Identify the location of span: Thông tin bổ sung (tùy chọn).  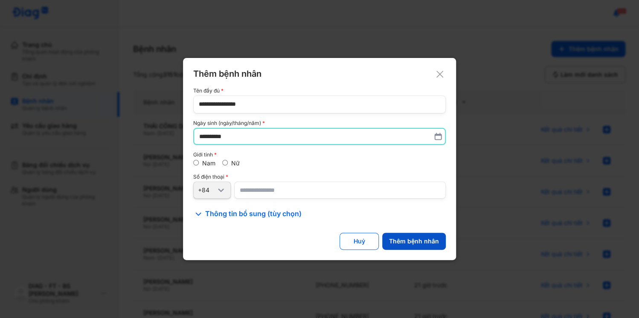
(253, 214).